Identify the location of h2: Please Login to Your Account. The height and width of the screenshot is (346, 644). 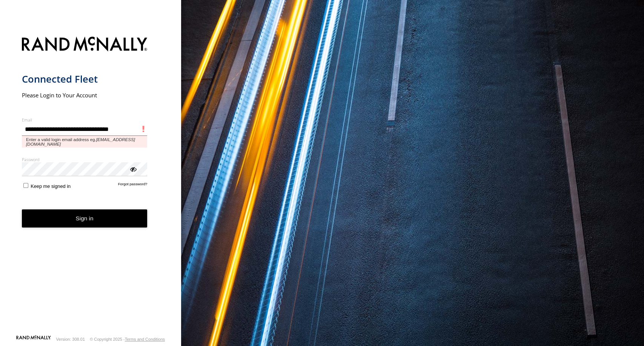
(85, 95).